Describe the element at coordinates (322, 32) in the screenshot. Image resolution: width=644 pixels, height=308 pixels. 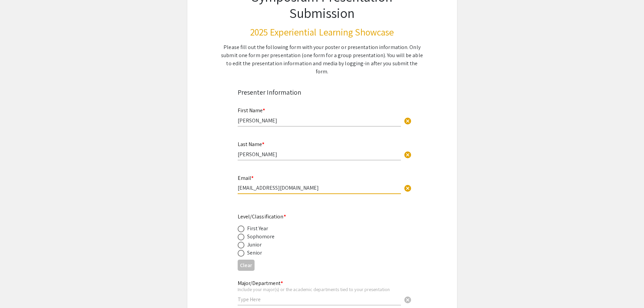
I see `h3: 2025 Experiential Learning Showcase` at that location.